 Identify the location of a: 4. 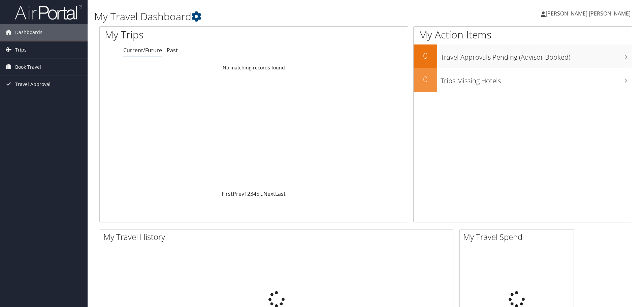
(255, 194).